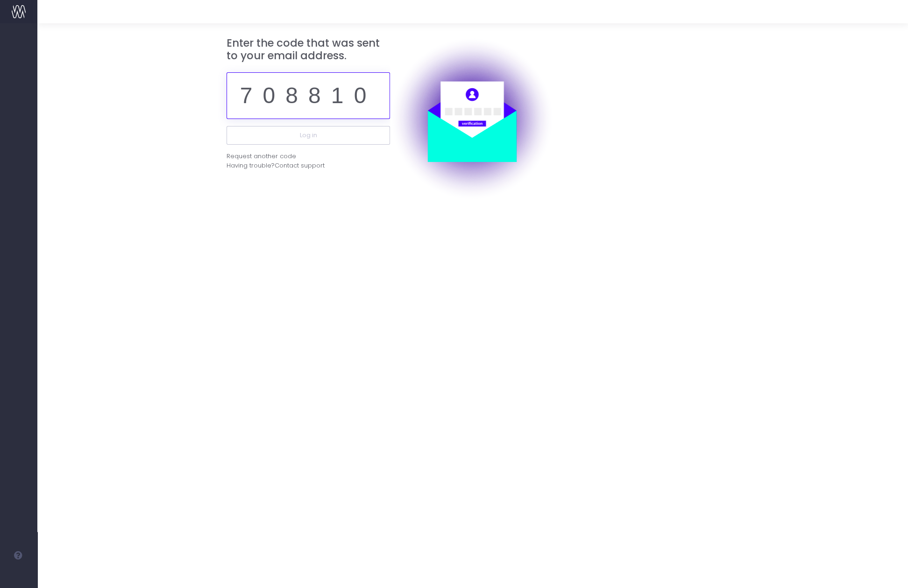 This screenshot has width=908, height=588. What do you see at coordinates (261, 157) in the screenshot?
I see `div: Request another code` at bounding box center [261, 157].